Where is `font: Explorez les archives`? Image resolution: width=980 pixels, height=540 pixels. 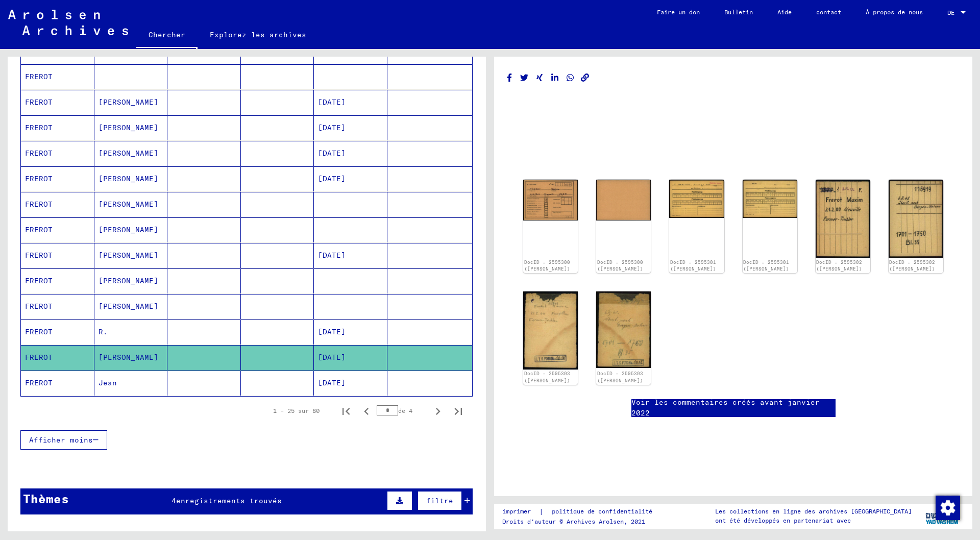
font: Explorez les archives is located at coordinates (258, 34).